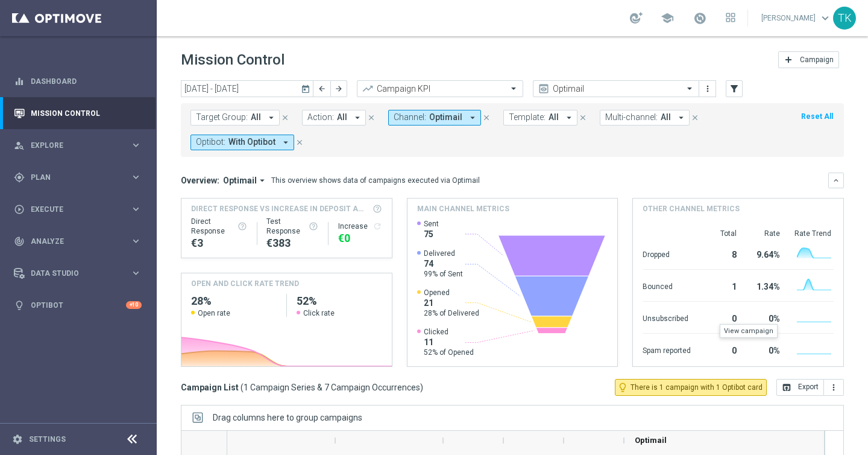 This screenshot has width=868, height=455. Describe the element at coordinates (80, 210) in the screenshot. I see `span: Execute` at that location.